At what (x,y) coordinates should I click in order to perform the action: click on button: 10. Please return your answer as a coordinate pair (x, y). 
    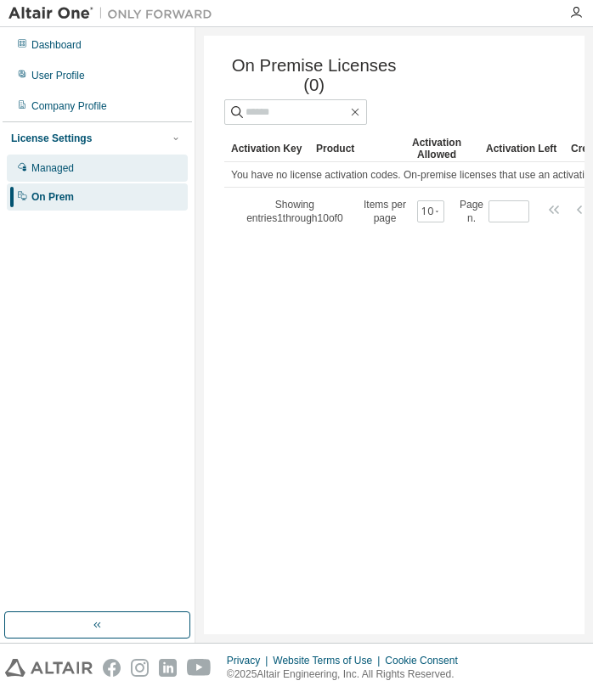
    Looking at the image, I should click on (430, 211).